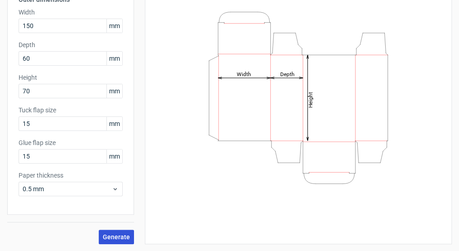 Image resolution: width=459 pixels, height=251 pixels. Describe the element at coordinates (244, 74) in the screenshot. I see `tspan: Width` at that location.